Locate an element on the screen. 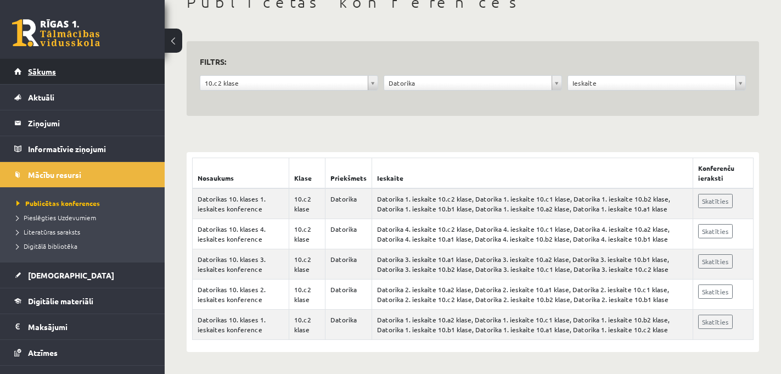 Image resolution: width=781 pixels, height=374 pixels. span: 10.c2 klase is located at coordinates (284, 83).